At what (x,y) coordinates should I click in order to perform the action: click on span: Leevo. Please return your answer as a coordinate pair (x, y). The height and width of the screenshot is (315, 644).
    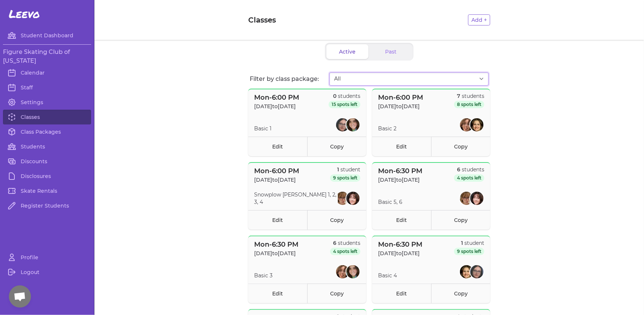
    Looking at the image, I should click on (25, 14).